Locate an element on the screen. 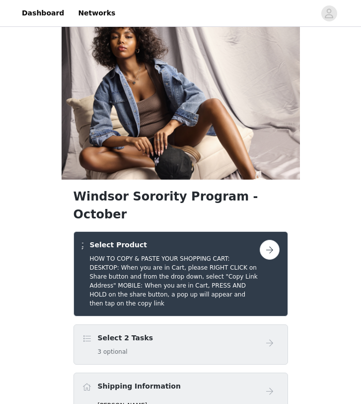 This screenshot has width=361, height=404. a: Dashboard is located at coordinates (43, 13).